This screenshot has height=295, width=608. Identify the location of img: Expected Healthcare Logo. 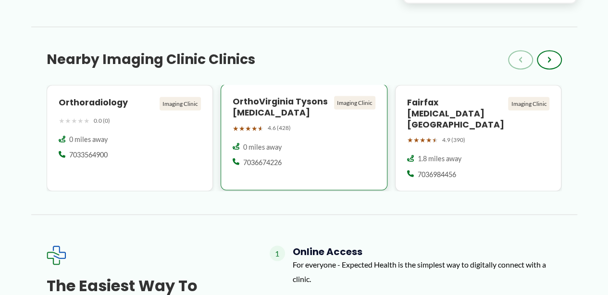
(56, 255).